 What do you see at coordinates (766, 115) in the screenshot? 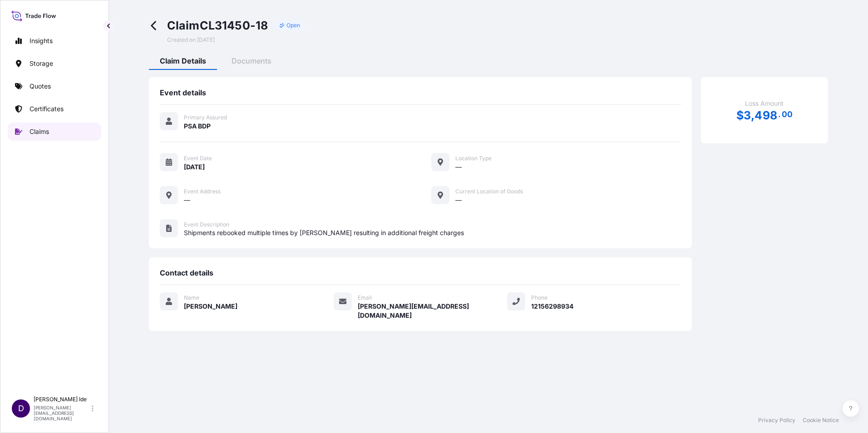
I see `span: 498` at bounding box center [766, 115].